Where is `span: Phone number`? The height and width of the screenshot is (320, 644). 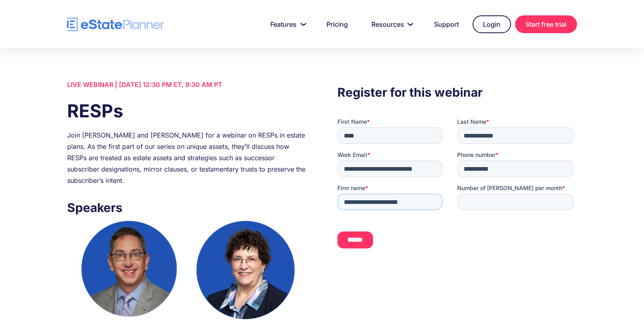 span: Phone number is located at coordinates (139, 37).